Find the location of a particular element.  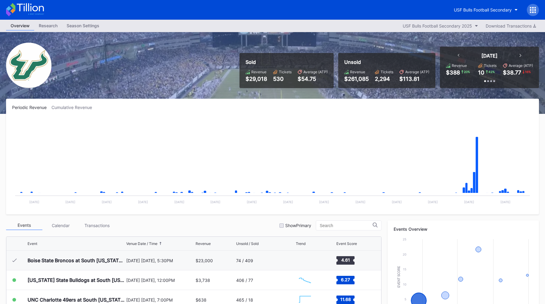

div: $638 is located at coordinates (201, 300).